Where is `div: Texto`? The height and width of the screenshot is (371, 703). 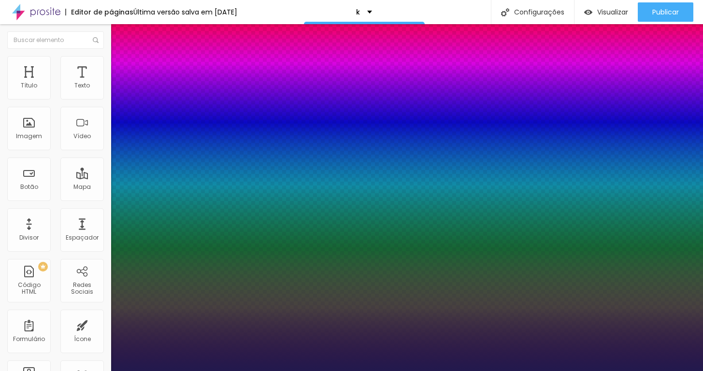
div: Texto is located at coordinates (82, 85).